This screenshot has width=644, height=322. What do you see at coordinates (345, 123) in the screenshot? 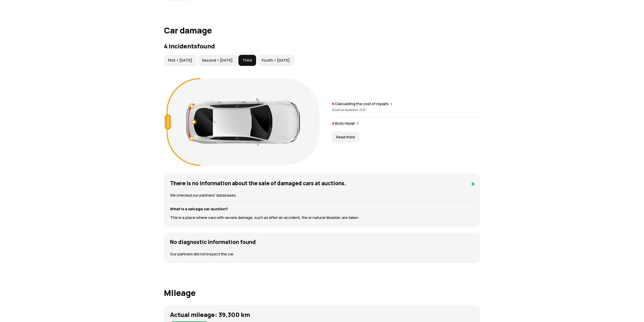
I see `font: Body repair` at bounding box center [345, 123].